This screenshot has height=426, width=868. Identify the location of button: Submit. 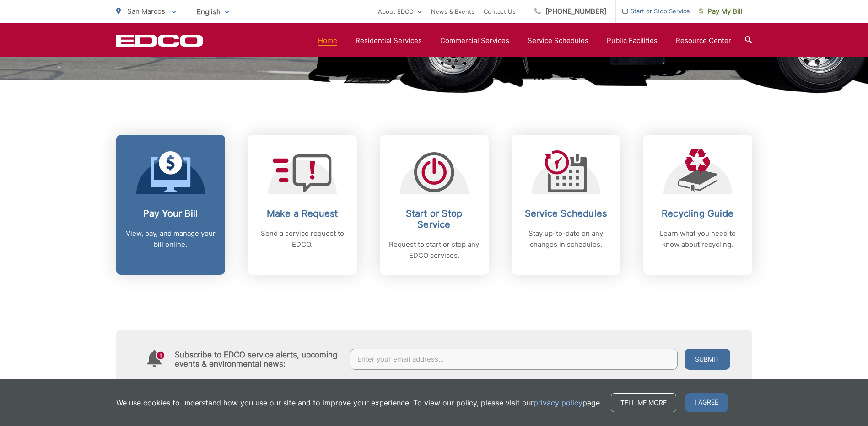
(707, 360).